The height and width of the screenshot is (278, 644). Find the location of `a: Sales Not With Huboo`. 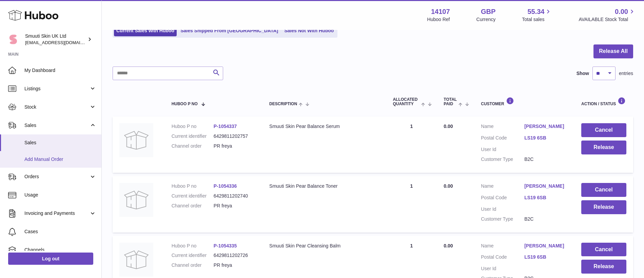

a: Sales Not With Huboo is located at coordinates (309, 31).